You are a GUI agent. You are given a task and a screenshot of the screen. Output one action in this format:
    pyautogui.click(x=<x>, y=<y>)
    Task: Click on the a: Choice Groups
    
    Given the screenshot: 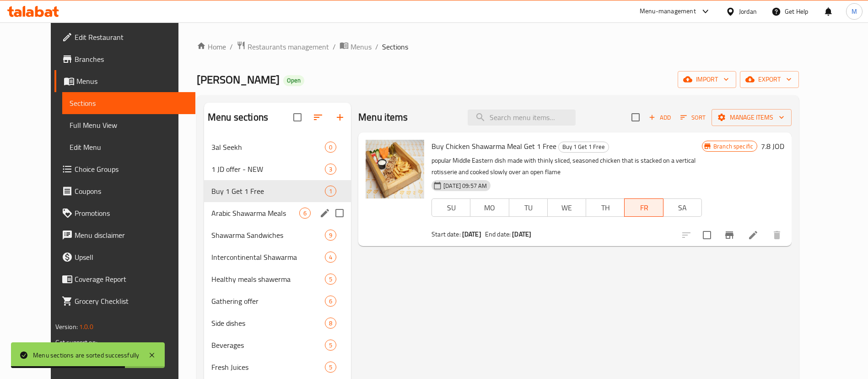 What is the action you would take?
    pyautogui.click(x=125, y=169)
    